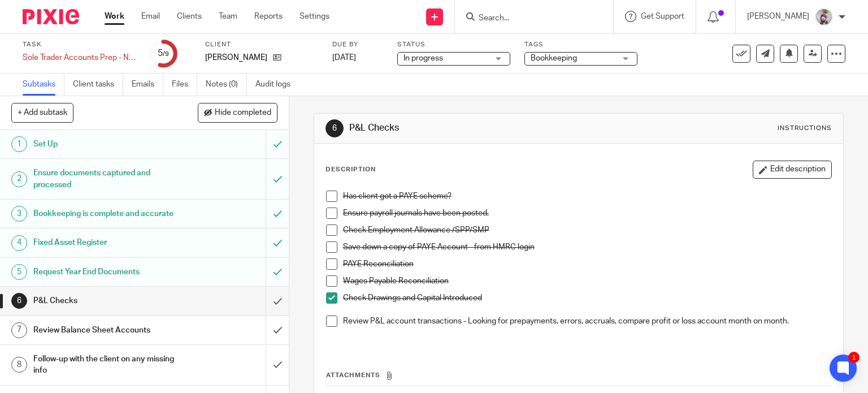  What do you see at coordinates (227, 16) in the screenshot?
I see `a: Team` at bounding box center [227, 16].